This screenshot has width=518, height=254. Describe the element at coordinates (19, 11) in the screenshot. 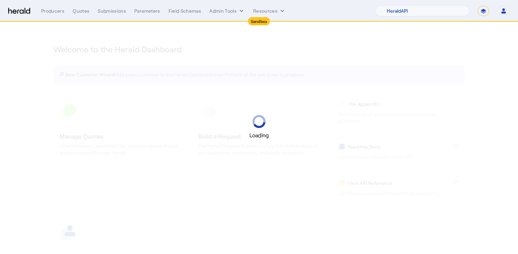

I see `img: Herald Logo` at that location.